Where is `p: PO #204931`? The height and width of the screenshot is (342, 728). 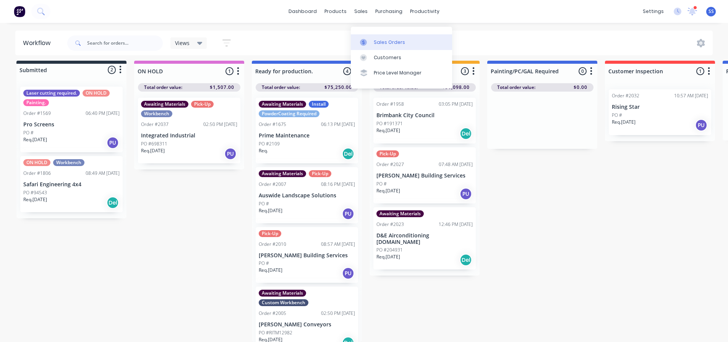 p: PO #204931 is located at coordinates (389, 250).